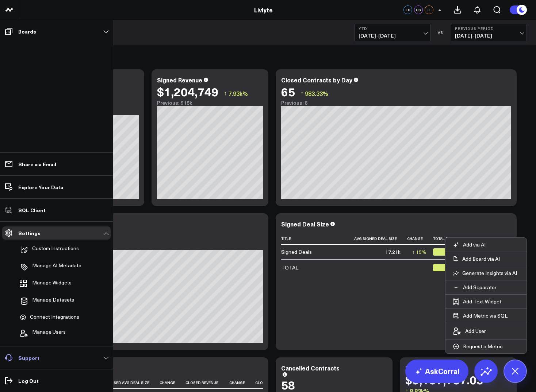 The width and height of the screenshot is (536, 392). What do you see at coordinates (480, 316) in the screenshot?
I see `button: Add Metric via SQL` at bounding box center [480, 316].